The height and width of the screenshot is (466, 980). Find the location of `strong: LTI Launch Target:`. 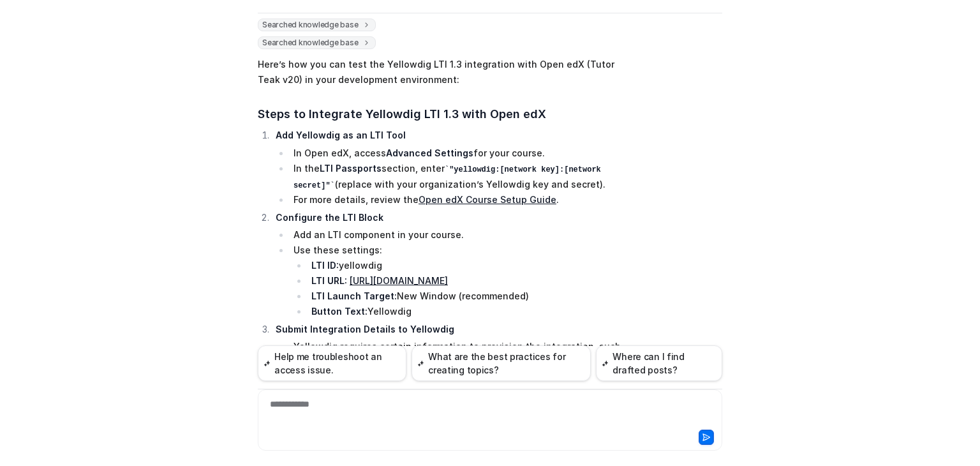

strong: LTI Launch Target: is located at coordinates (354, 296).